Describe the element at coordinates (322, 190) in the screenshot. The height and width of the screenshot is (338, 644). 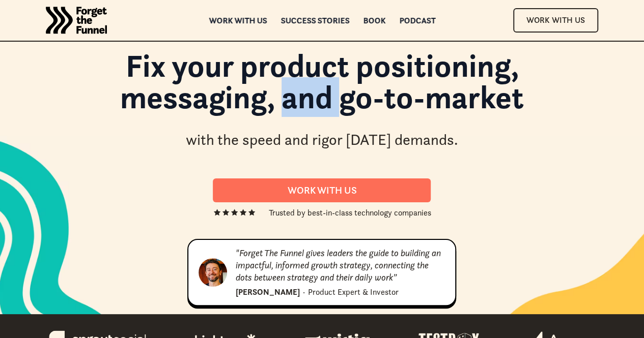
I see `div: Work With us` at that location.